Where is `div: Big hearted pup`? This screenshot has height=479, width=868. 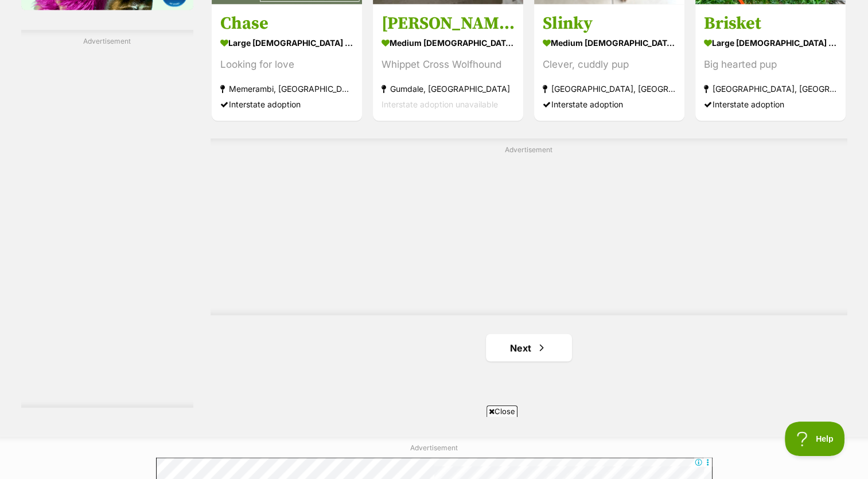
div: Big hearted pup is located at coordinates (771, 64).